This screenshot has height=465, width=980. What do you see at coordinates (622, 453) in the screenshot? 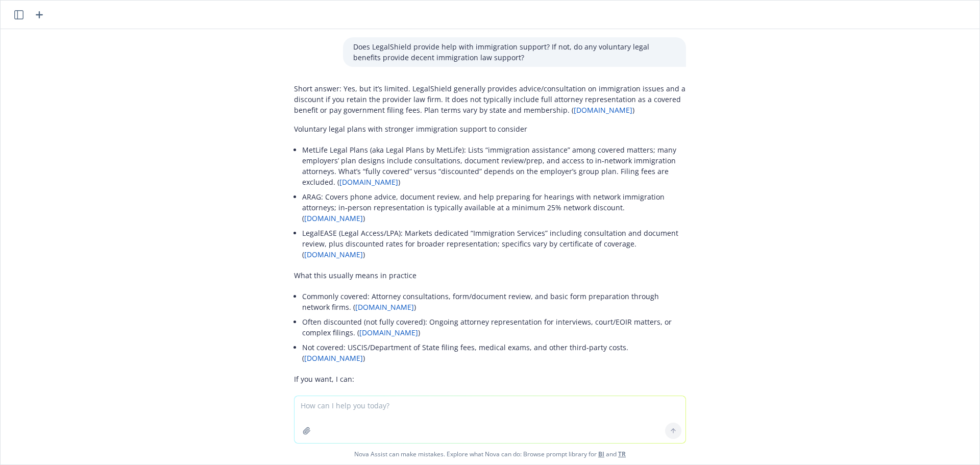
I see `a: TR` at bounding box center [622, 453].